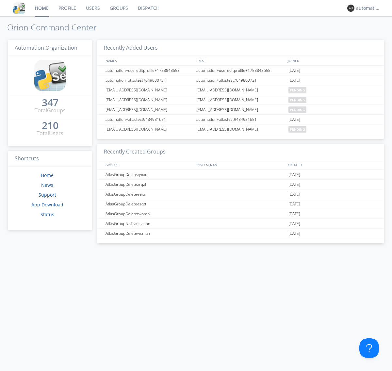 The width and height of the screenshot is (392, 371). I want to click on span: Automation Organization, so click(46, 48).